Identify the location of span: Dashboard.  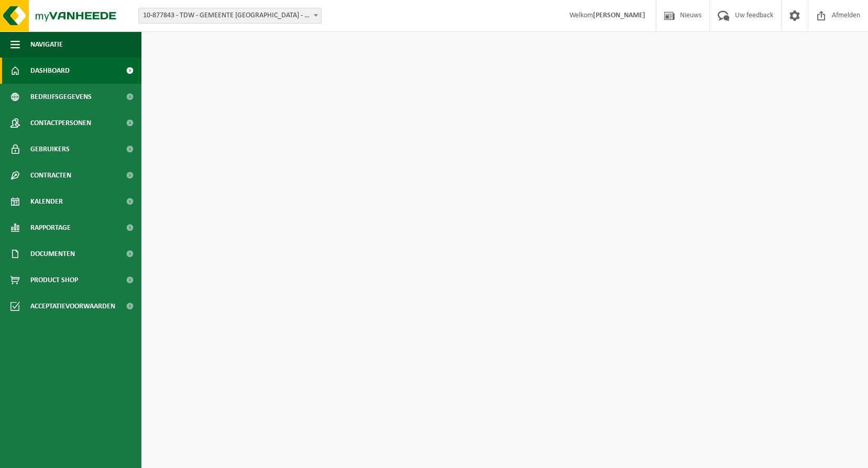
(50, 70).